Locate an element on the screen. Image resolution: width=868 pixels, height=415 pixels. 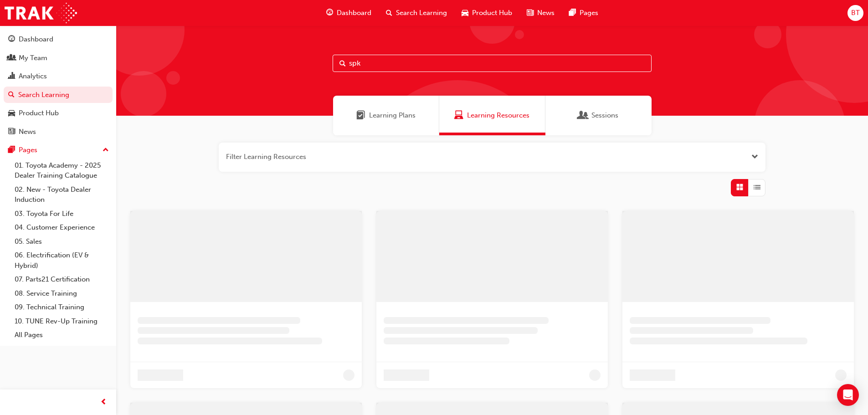
span: Dashboard is located at coordinates (354, 12).